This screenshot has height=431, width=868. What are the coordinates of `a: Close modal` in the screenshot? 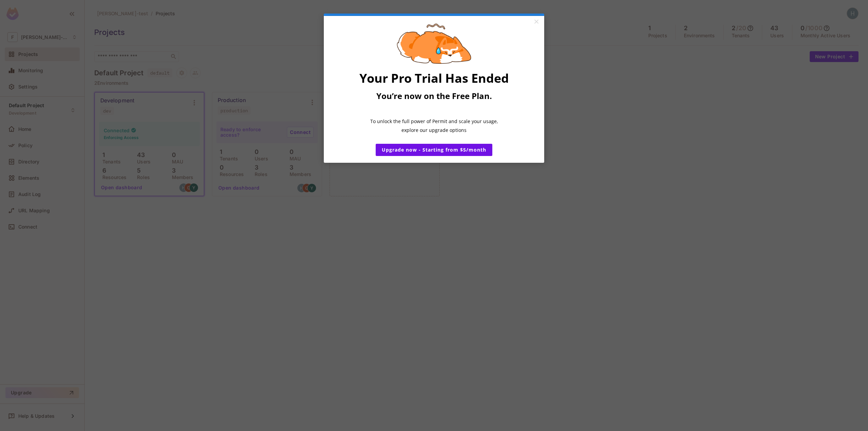 It's located at (536, 22).